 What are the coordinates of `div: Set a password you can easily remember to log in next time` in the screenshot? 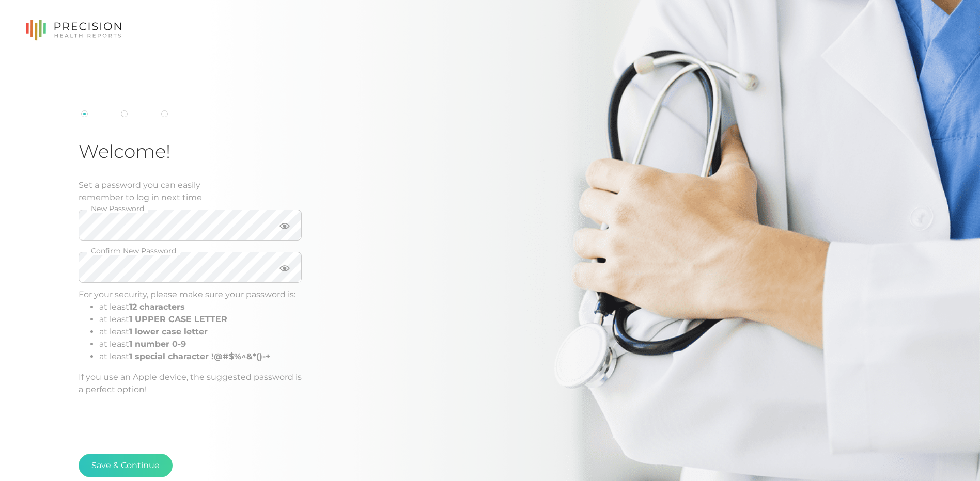 It's located at (190, 192).